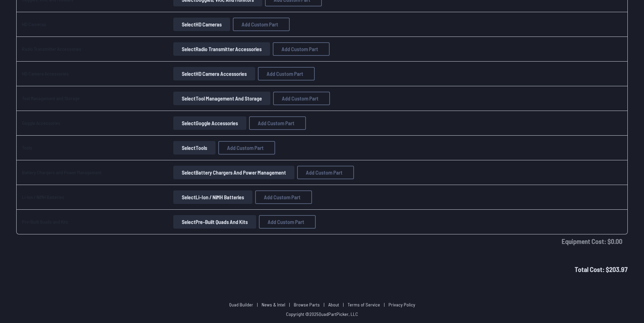  I want to click on a: HD Cameras, so click(34, 24).